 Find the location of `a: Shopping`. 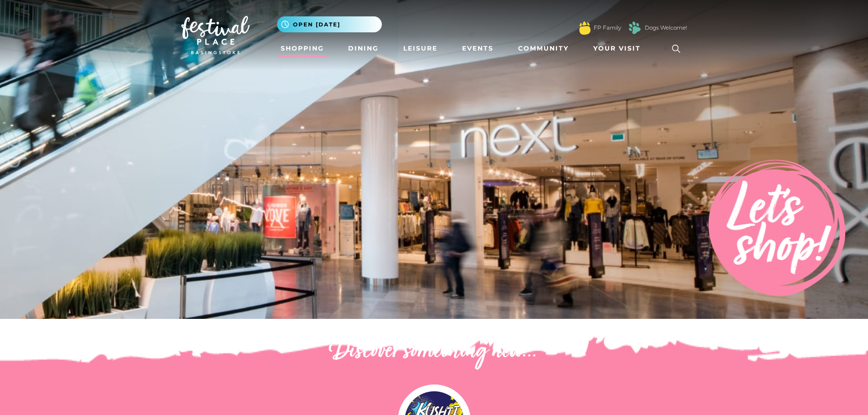

a: Shopping is located at coordinates (302, 48).